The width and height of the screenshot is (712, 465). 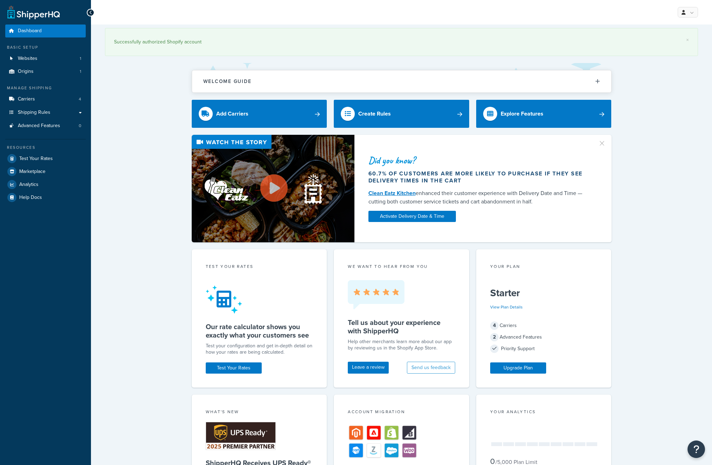 I want to click on span: Shipping Rules, so click(x=34, y=112).